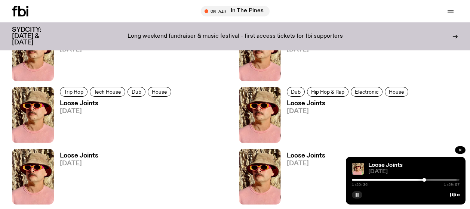  What do you see at coordinates (74, 92) in the screenshot?
I see `a: Trip Hop` at bounding box center [74, 92].